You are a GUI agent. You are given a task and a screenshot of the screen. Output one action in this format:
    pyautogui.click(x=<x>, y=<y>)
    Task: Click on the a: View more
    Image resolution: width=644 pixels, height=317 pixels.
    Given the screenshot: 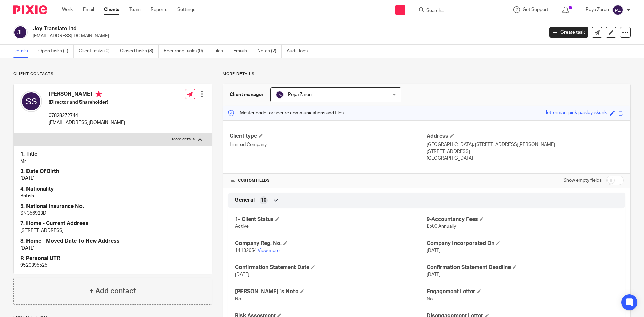 What is the action you would take?
    pyautogui.click(x=269, y=251)
    